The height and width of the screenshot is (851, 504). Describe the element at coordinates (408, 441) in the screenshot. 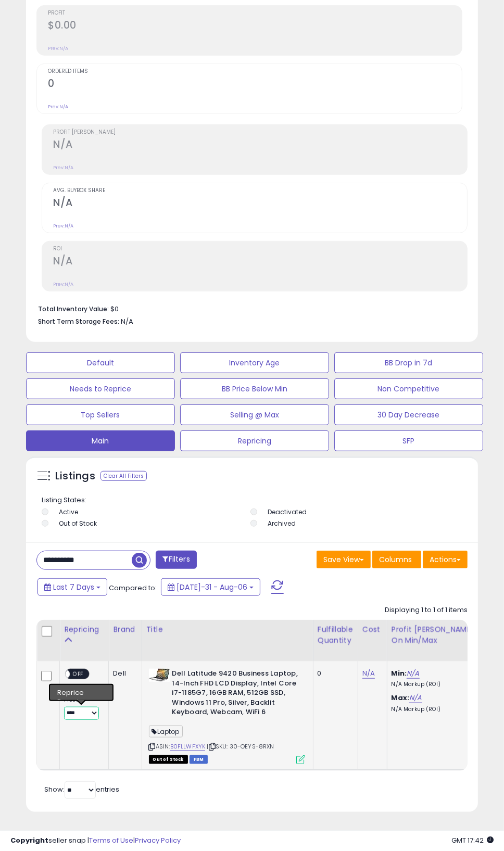

I see `button: SFP` at that location.